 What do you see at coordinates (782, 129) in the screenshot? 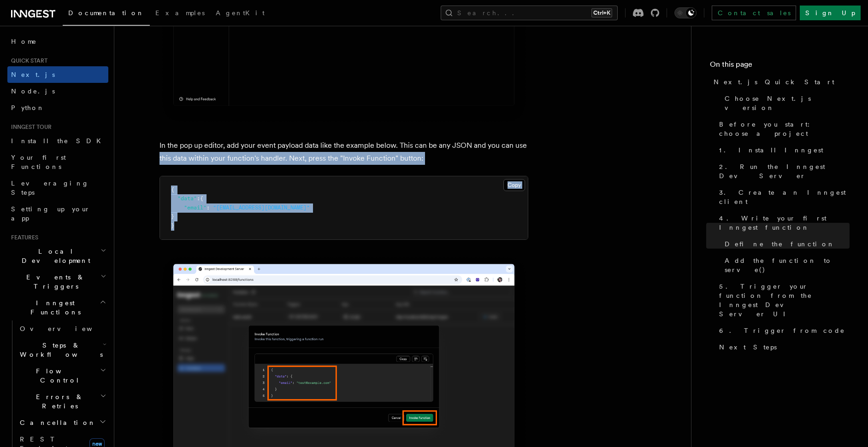
I see `a: Before you start: choose a project` at bounding box center [782, 129].